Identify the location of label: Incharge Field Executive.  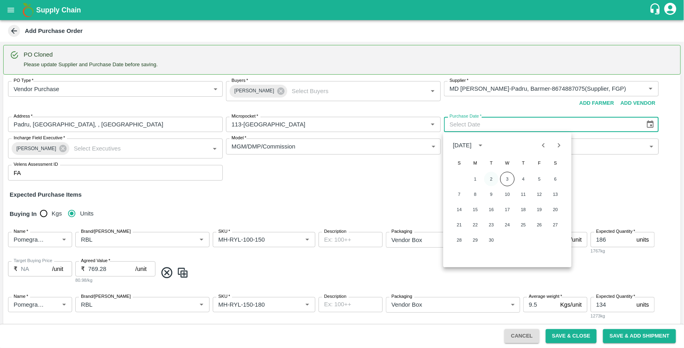
(39, 138).